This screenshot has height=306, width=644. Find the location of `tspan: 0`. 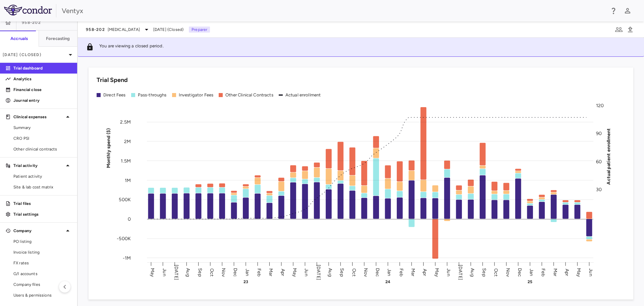

tspan: 0 is located at coordinates (129, 219).